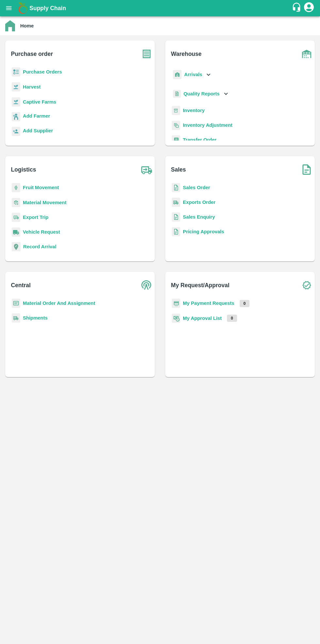  I want to click on a: Material Movement, so click(45, 203).